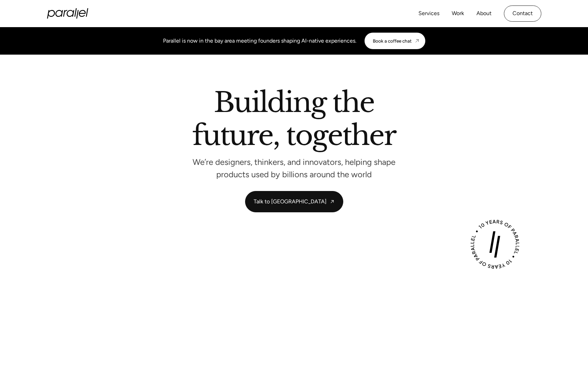  What do you see at coordinates (458, 14) in the screenshot?
I see `a: Work` at bounding box center [458, 14].